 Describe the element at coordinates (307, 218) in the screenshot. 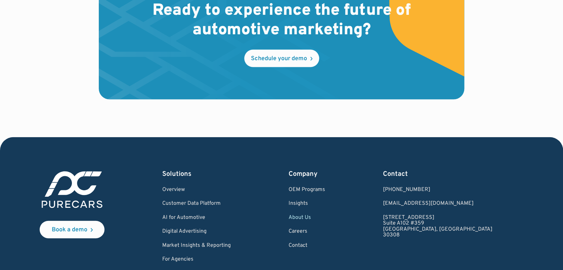

I see `a: About Us` at that location.